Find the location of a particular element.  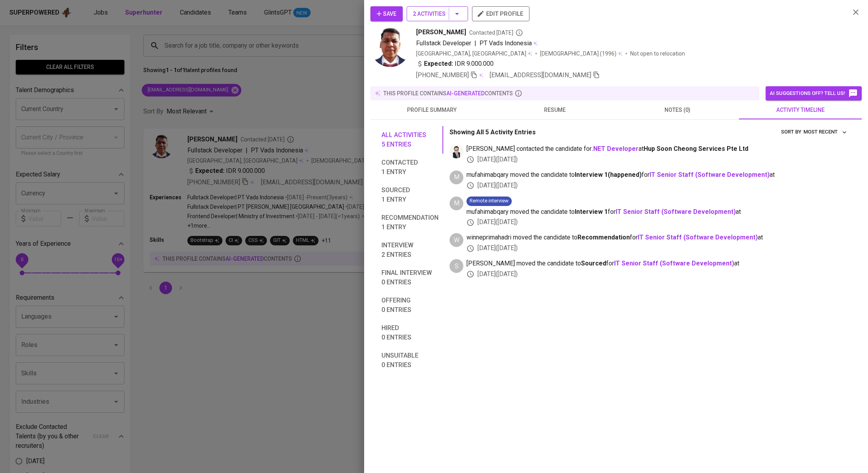

span: Most Recent is located at coordinates (825, 132).